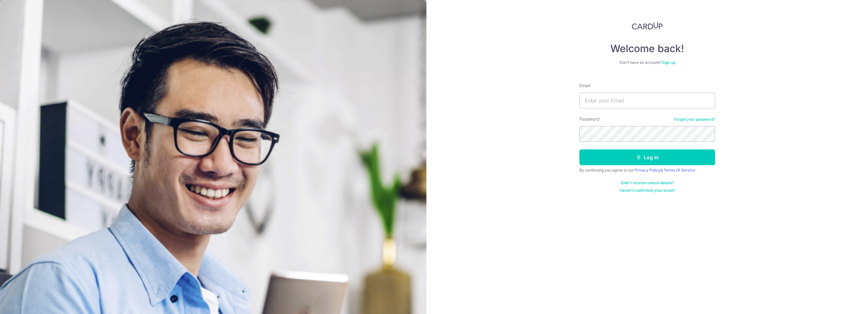 The image size is (868, 314). I want to click on a: Sign up, so click(669, 62).